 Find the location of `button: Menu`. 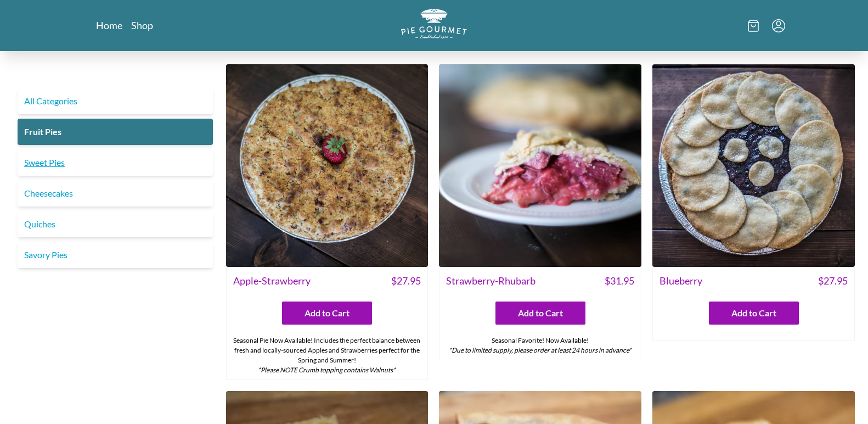

button: Menu is located at coordinates (779, 26).